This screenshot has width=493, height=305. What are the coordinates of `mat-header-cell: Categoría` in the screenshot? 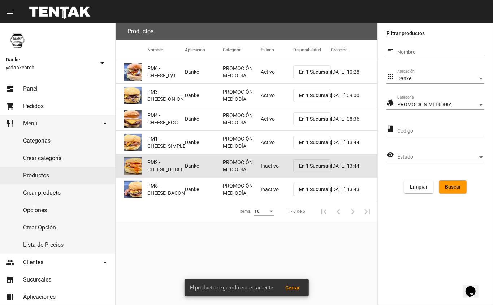 It's located at (242, 50).